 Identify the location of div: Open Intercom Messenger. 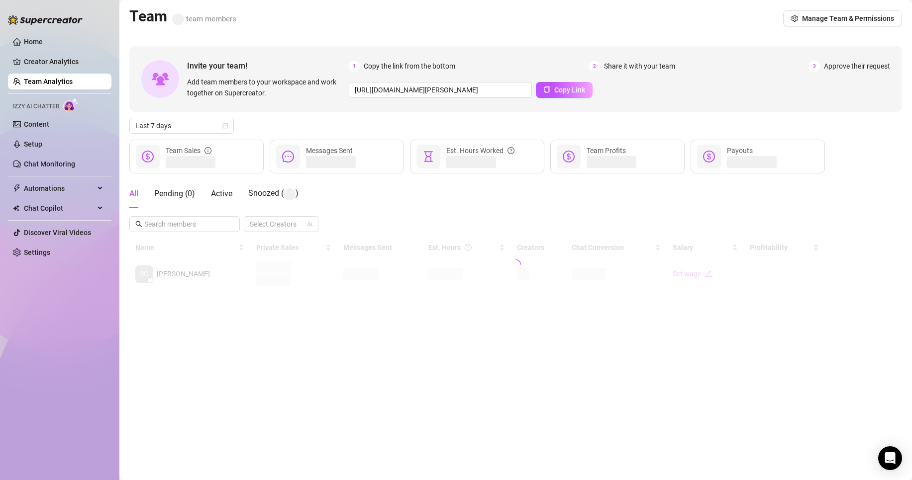
(890, 459).